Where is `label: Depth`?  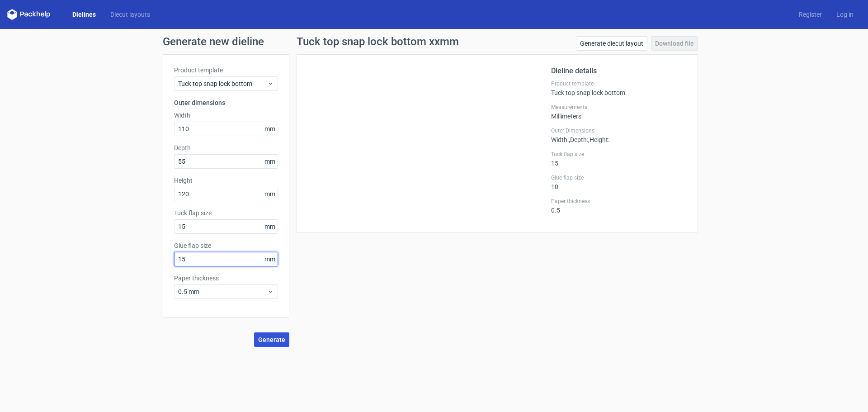
label: Depth is located at coordinates (226, 148).